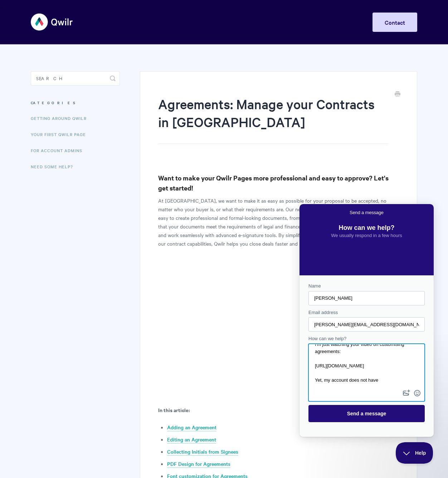  Describe the element at coordinates (24, 108) in the screenshot. I see `span: Email address` at that location.